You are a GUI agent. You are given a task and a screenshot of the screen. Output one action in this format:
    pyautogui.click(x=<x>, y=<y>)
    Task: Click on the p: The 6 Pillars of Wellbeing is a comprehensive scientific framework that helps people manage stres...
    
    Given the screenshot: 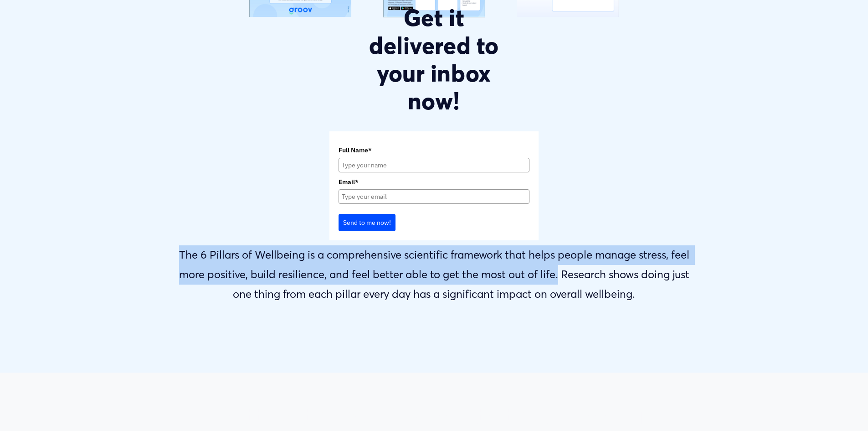 What is the action you would take?
    pyautogui.click(x=434, y=274)
    